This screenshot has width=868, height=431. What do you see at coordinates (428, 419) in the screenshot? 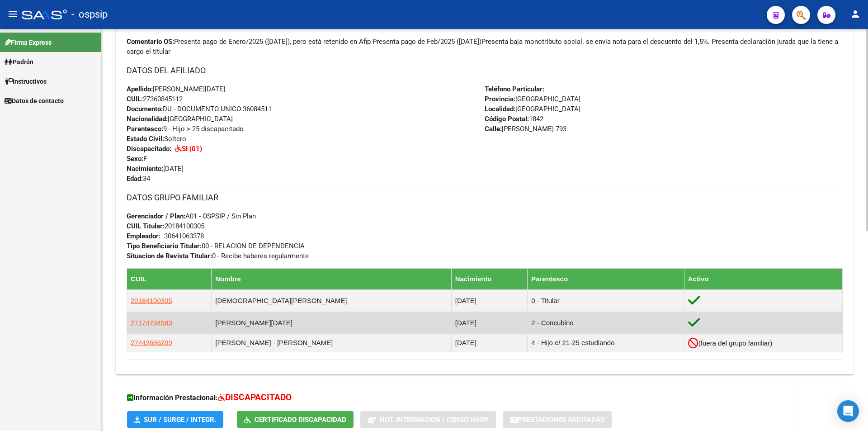
I see `button: Not. Internacion / Censo Hosp.` at bounding box center [428, 419].